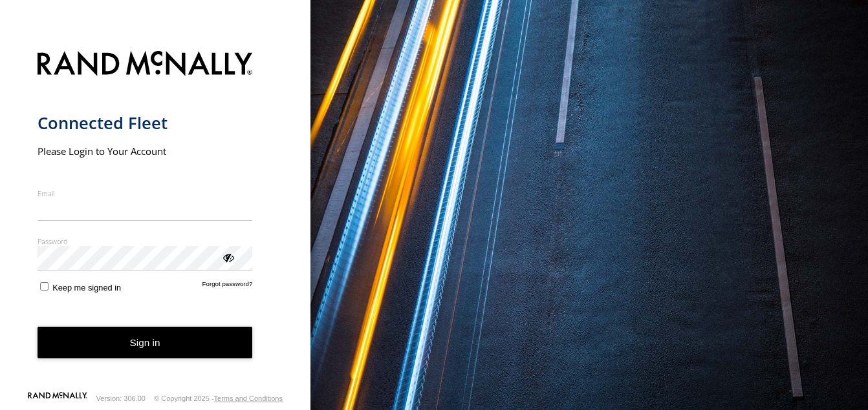 This screenshot has height=410, width=868. I want to click on div: Version: 306.00, so click(121, 398).